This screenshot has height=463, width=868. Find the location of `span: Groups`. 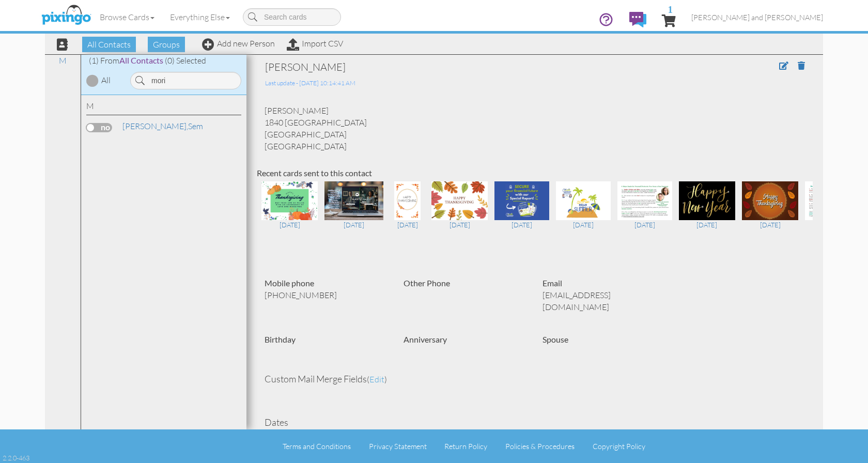

span: Groups is located at coordinates (166, 44).